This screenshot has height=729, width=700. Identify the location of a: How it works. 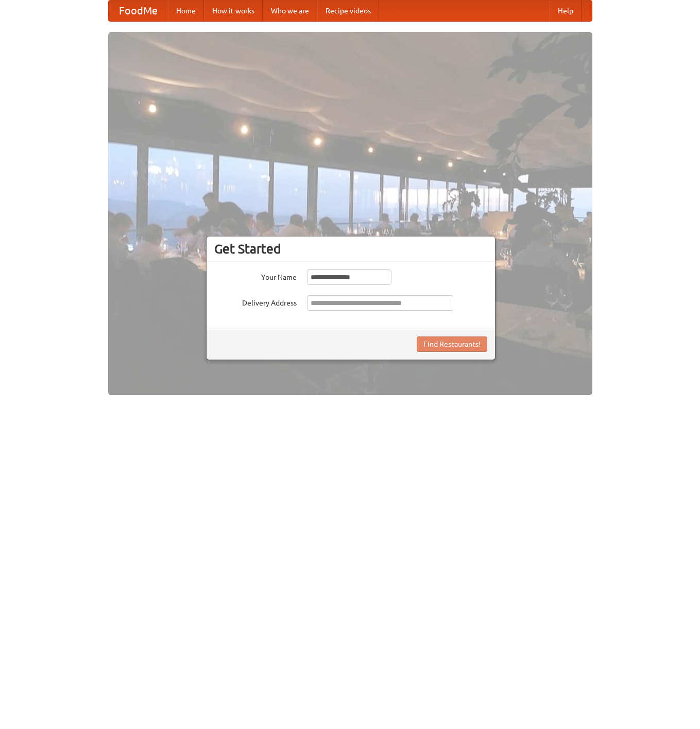
(233, 11).